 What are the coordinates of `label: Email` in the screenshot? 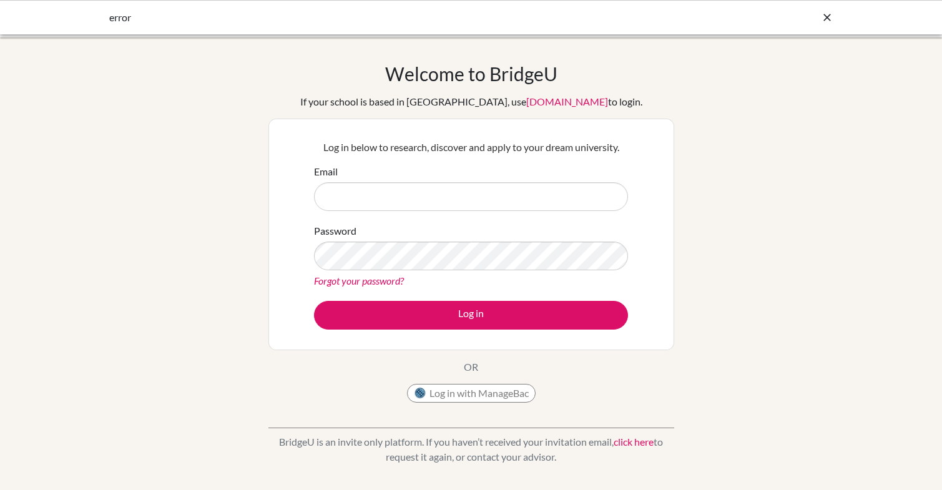 It's located at (326, 172).